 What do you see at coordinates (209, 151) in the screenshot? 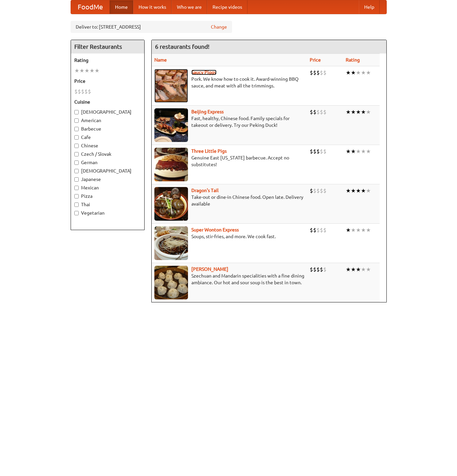
I see `a: Three Little Pigs` at bounding box center [209, 151].